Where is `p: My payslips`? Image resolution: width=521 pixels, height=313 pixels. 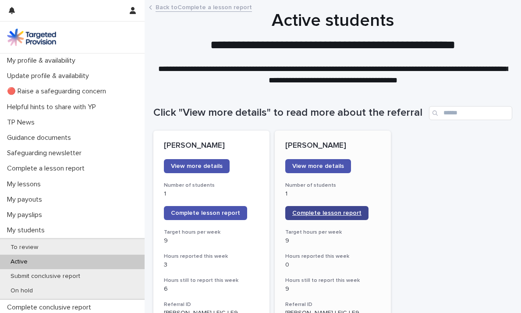
p: My payslips is located at coordinates (26, 215).